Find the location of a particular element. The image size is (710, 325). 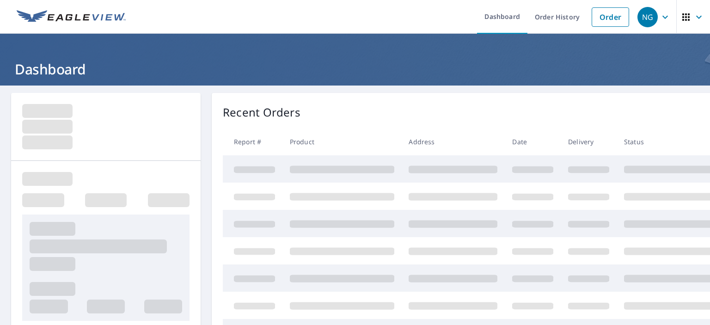

div: NG is located at coordinates (648, 17).